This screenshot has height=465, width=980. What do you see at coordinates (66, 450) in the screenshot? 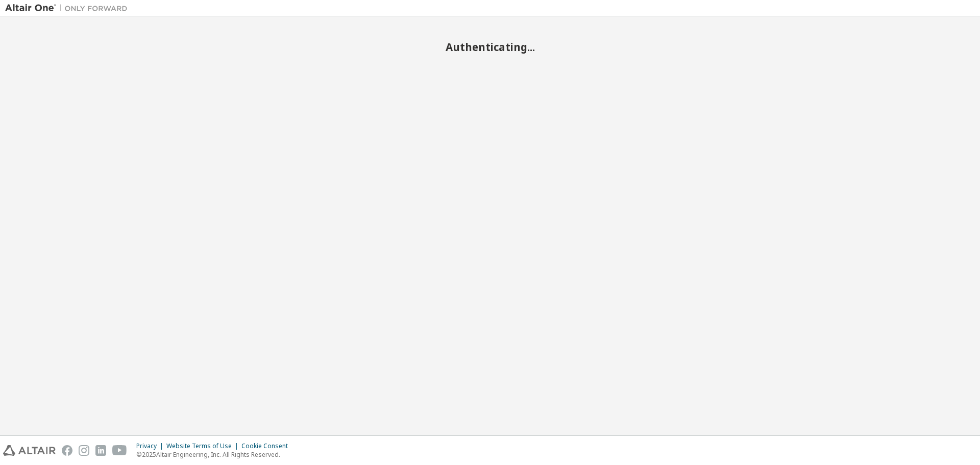
I see `img: facebook.svg` at bounding box center [66, 450].